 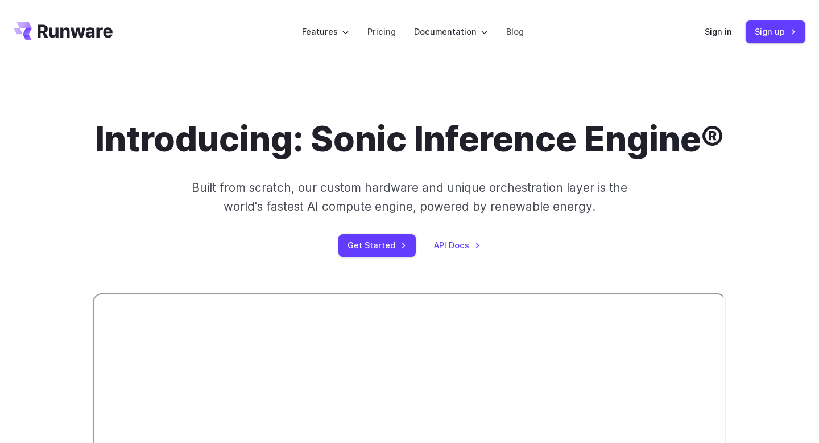 I want to click on a: Blog, so click(x=515, y=31).